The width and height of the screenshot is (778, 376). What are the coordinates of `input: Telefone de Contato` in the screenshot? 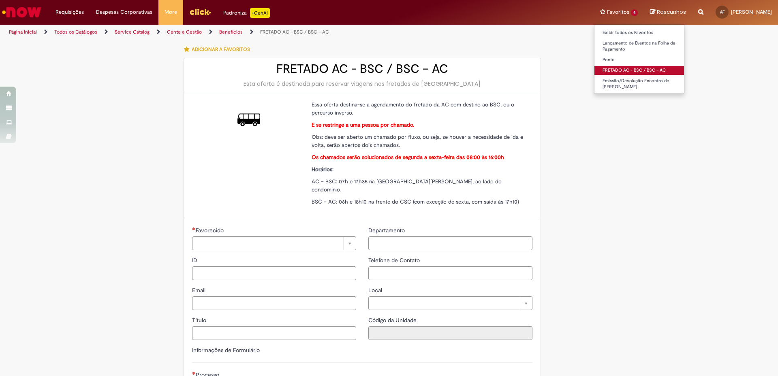 It's located at (450, 274).